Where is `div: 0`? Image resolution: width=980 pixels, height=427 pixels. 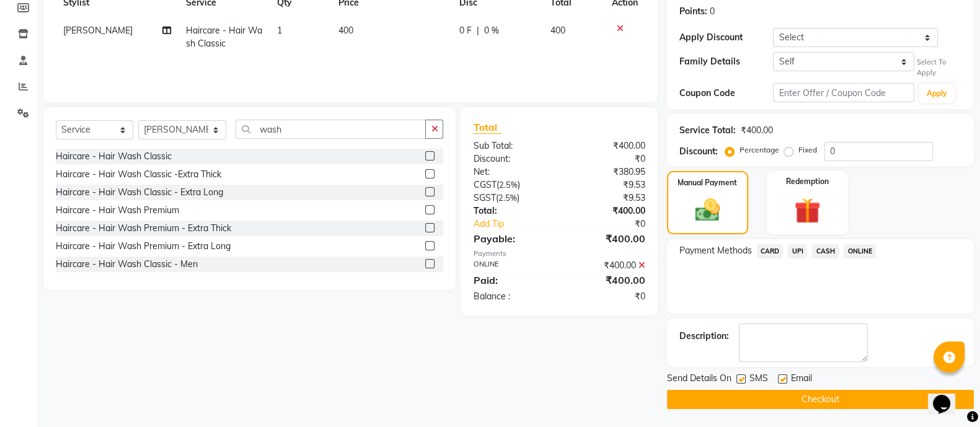
div: 0 is located at coordinates (712, 11).